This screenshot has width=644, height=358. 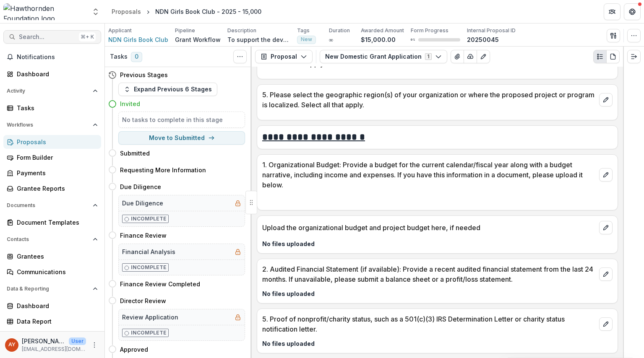 I want to click on h5: Due Diligence, so click(x=142, y=203).